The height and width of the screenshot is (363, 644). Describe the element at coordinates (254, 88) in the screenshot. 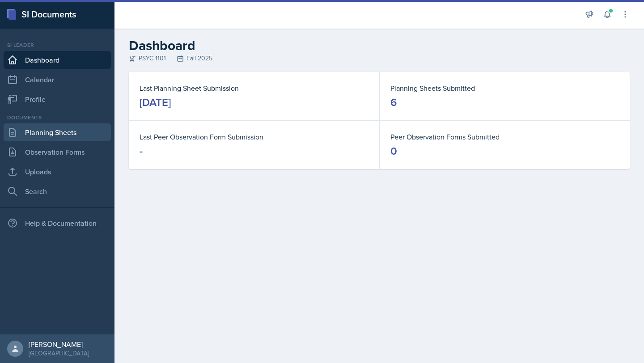

I see `dt: Last Planning Sheet Submission` at that location.